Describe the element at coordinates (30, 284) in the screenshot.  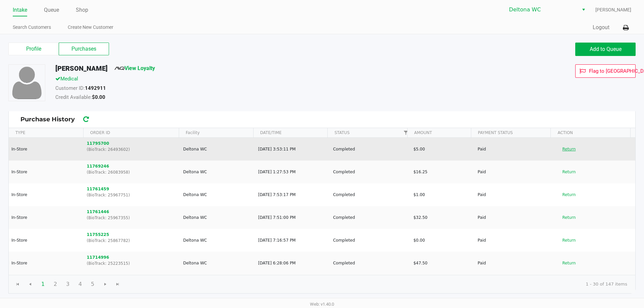
I see `span: Go to the previous page` at that location.